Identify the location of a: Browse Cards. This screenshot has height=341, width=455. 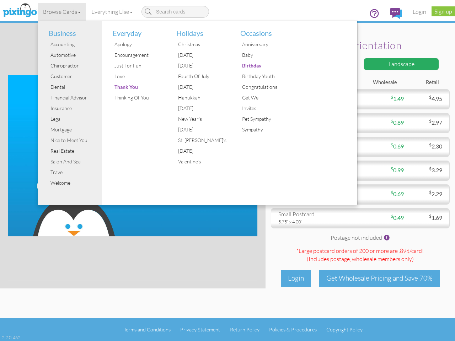
(62, 12).